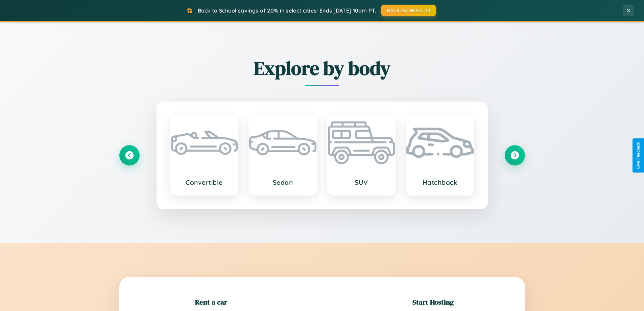 The image size is (644, 311). I want to click on h3: Convertible, so click(204, 183).